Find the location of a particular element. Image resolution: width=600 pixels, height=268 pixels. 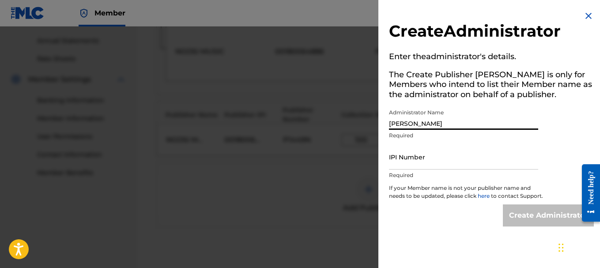

img: Top Rightsholder is located at coordinates (84, 13).